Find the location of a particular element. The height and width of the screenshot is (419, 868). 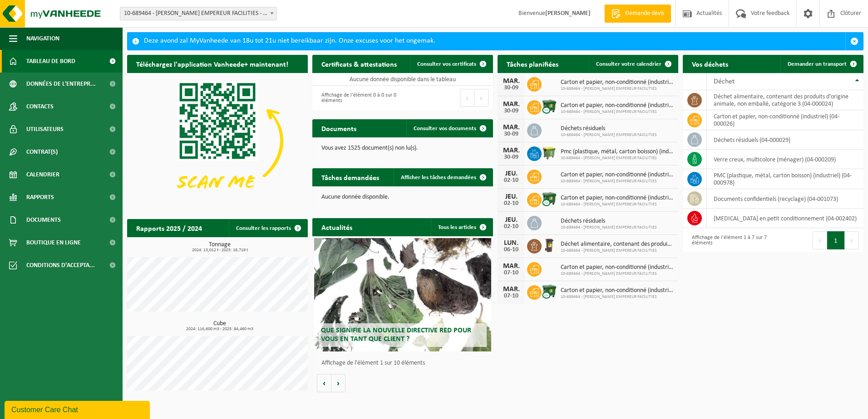

td: PMC (plastique, métal, carton boisson) (industriel) (04-000978) is located at coordinates (785, 179).